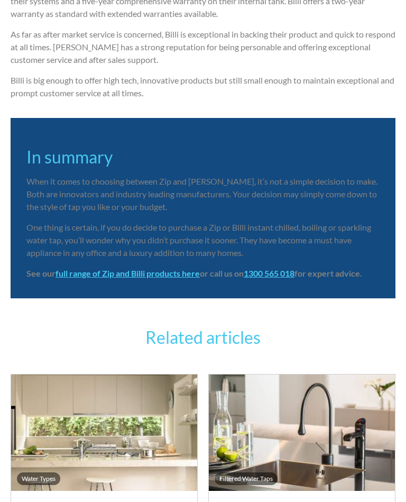 The image size is (406, 502). What do you see at coordinates (281, 273) in the screenshot?
I see `strong: or call us on for expert advice.` at bounding box center [281, 273].